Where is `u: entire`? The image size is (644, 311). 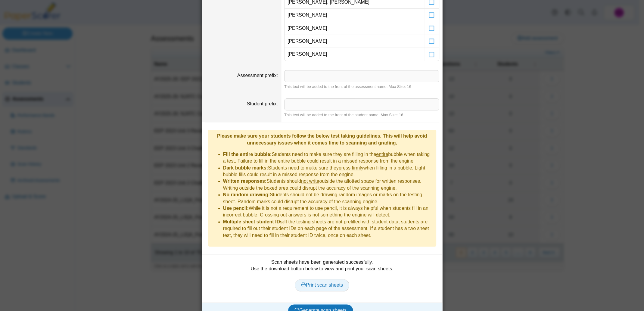
u: entire is located at coordinates (382, 154).